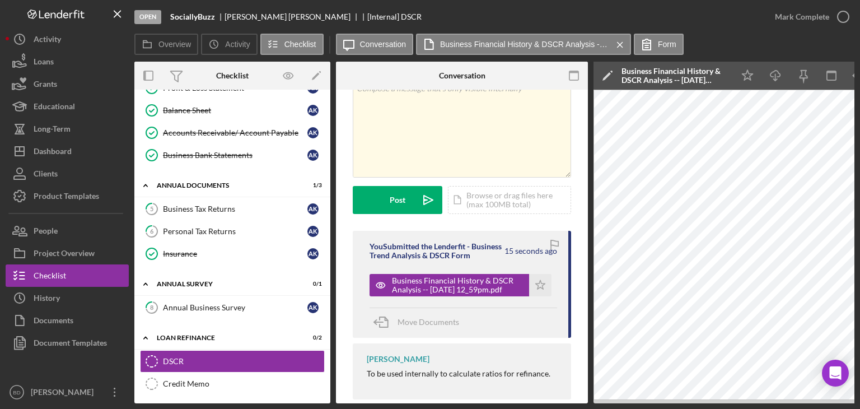 This screenshot has height=409, width=860. Describe the element at coordinates (64, 254) in the screenshot. I see `div: Project Overview` at that location.